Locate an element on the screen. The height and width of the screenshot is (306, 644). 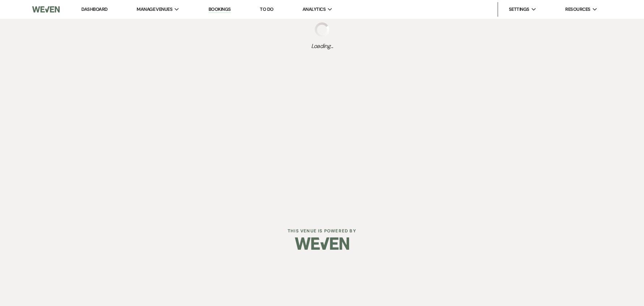
span: Manage Venues is located at coordinates (154, 9).